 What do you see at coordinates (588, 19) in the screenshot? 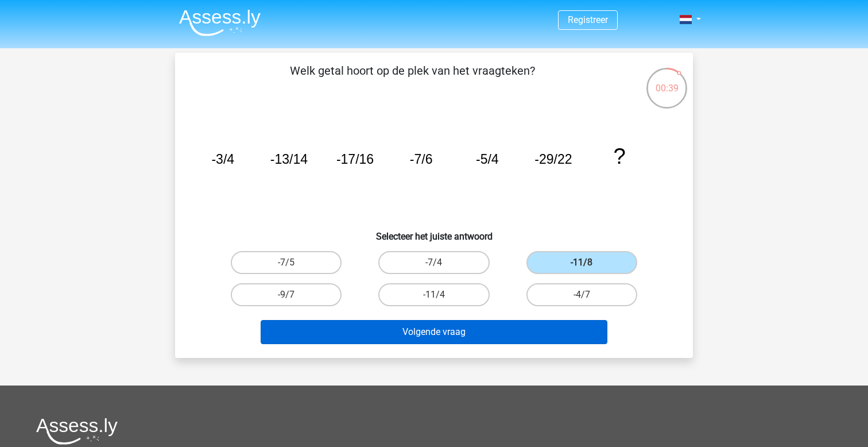
I see `a: Registreer` at bounding box center [588, 19].